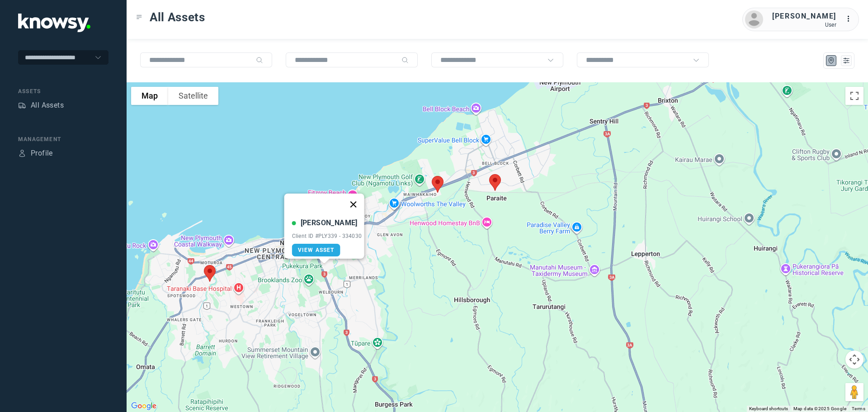  I want to click on a: View Asset, so click(316, 250).